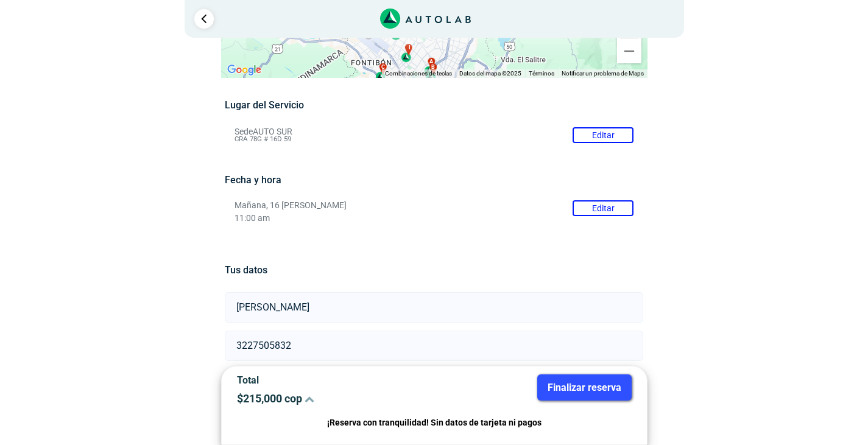 The height and width of the screenshot is (445, 868). I want to click on span: a, so click(431, 62).